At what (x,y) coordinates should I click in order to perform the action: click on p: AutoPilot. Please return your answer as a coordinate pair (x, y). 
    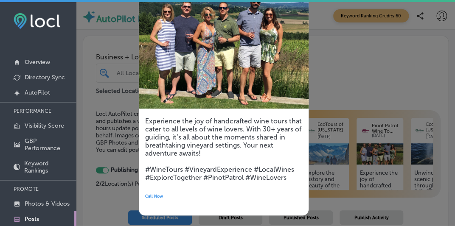
    Looking at the image, I should click on (37, 93).